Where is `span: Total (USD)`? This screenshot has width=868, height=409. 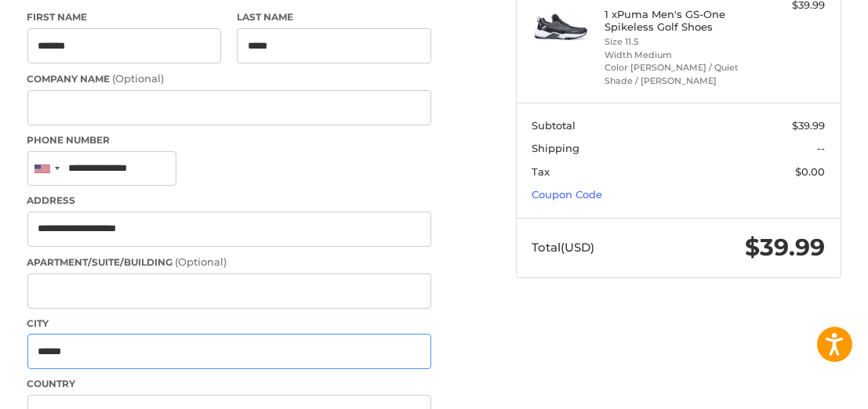
span: Total (USD) is located at coordinates (563, 247).